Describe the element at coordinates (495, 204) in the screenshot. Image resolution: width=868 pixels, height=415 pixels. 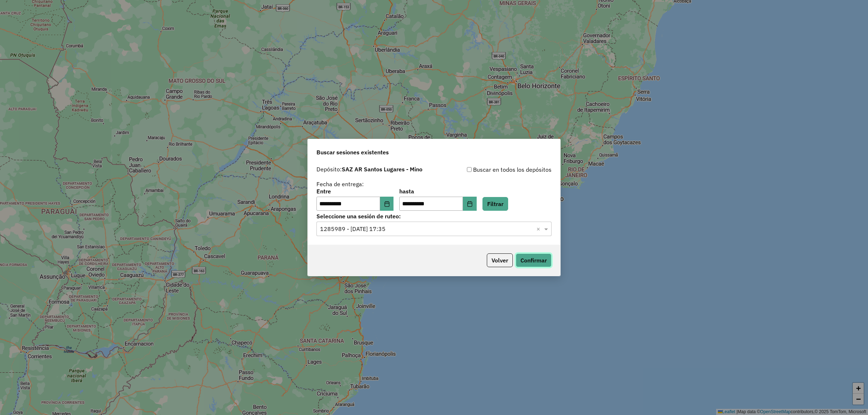
I see `button: Filtrar` at that location.